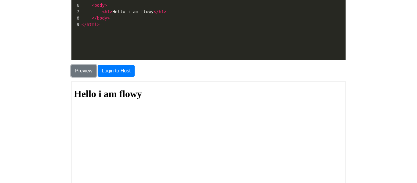 The image size is (417, 183). What do you see at coordinates (92, 24) in the screenshot?
I see `span: html` at bounding box center [92, 24].